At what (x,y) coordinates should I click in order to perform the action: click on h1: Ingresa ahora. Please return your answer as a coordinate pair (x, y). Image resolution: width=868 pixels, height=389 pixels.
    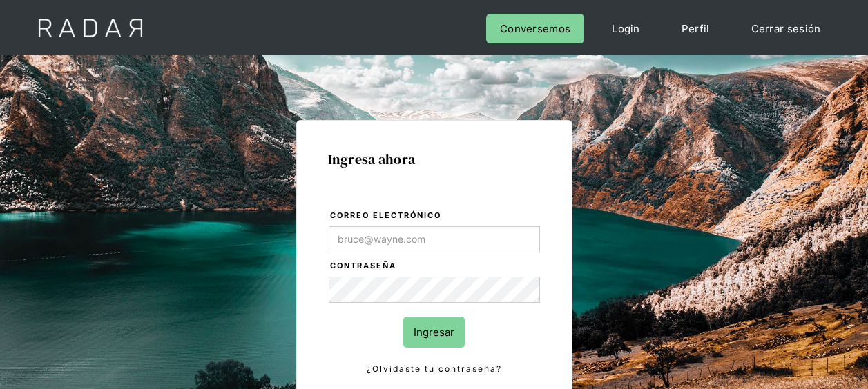
    Looking at the image, I should click on (434, 159).